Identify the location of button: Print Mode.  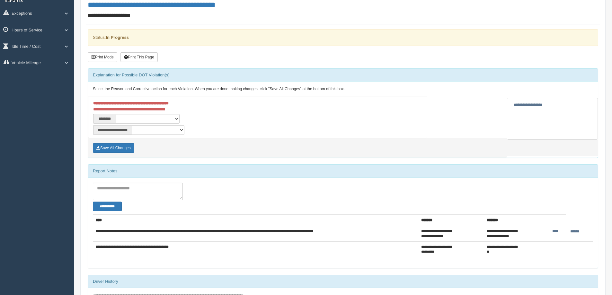
(102, 57).